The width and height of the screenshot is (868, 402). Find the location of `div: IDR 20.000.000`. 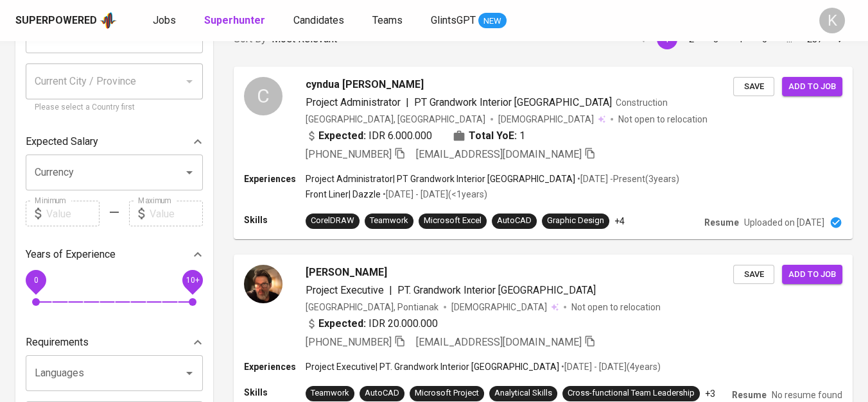

div: IDR 20.000.000 is located at coordinates (372, 324).